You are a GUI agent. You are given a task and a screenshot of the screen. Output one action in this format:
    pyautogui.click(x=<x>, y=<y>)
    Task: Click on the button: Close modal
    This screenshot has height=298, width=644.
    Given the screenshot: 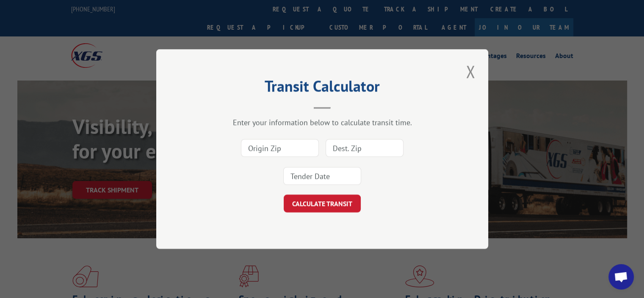 What is the action you would take?
    pyautogui.click(x=470, y=71)
    